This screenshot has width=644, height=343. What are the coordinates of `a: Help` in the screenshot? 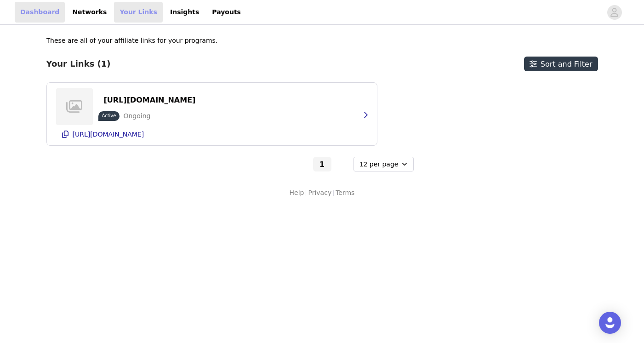 It's located at (297, 193).